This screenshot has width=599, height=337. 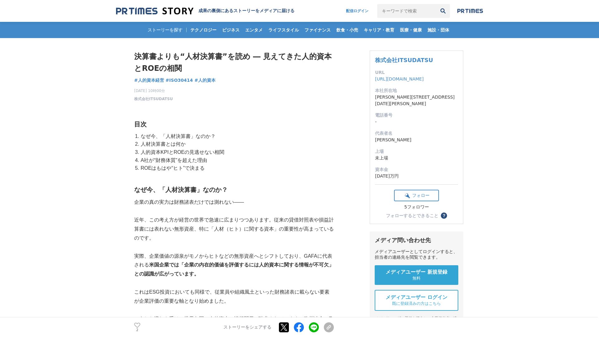 I want to click on span: 医療・健康, so click(x=411, y=30).